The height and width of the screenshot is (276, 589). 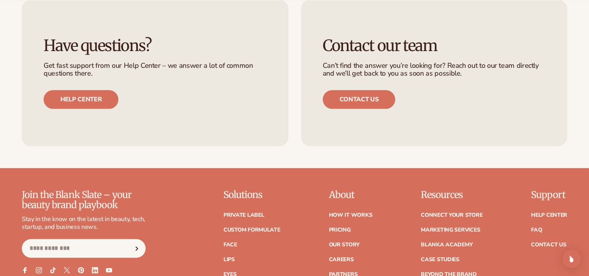 What do you see at coordinates (244, 215) in the screenshot?
I see `a: Private label` at bounding box center [244, 215].